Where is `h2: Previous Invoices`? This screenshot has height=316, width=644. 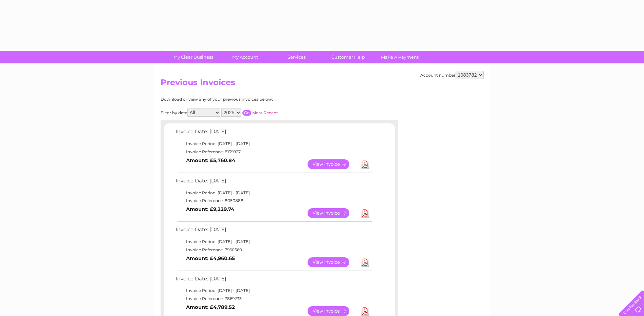 h2: Previous Invoices is located at coordinates (322, 84).